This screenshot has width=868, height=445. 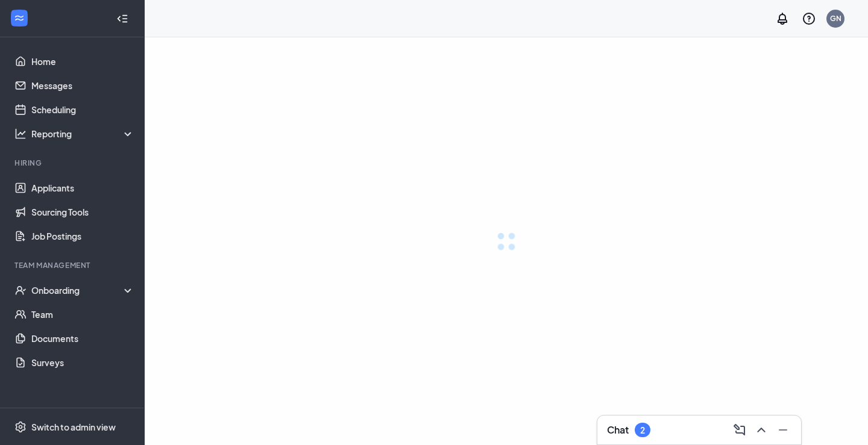 What do you see at coordinates (84, 290) in the screenshot?
I see `div: Onboarding` at bounding box center [84, 290].